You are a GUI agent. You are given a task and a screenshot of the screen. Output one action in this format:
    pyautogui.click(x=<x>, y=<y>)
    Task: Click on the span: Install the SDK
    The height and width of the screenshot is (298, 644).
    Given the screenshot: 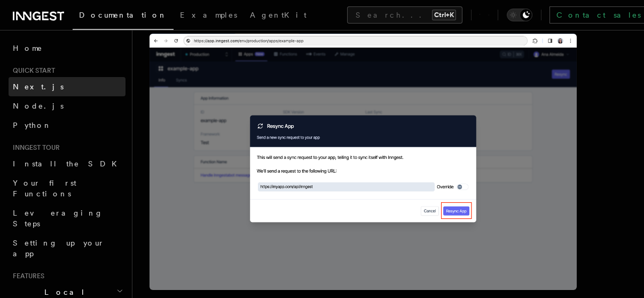 What is the action you would take?
    pyautogui.click(x=68, y=164)
    